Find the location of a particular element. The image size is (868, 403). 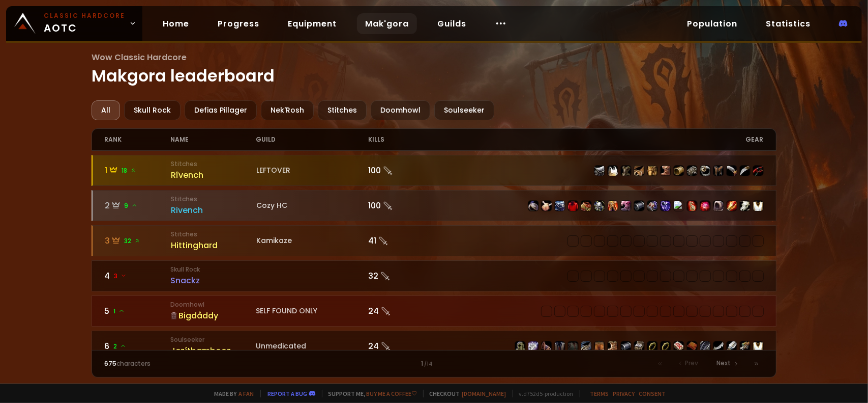

img: item-3313 is located at coordinates (626, 170).